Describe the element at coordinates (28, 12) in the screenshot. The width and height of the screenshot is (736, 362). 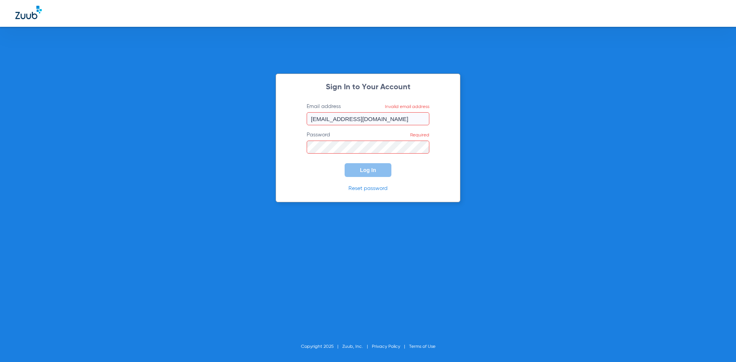
I see `img: Zuub Logo` at that location.